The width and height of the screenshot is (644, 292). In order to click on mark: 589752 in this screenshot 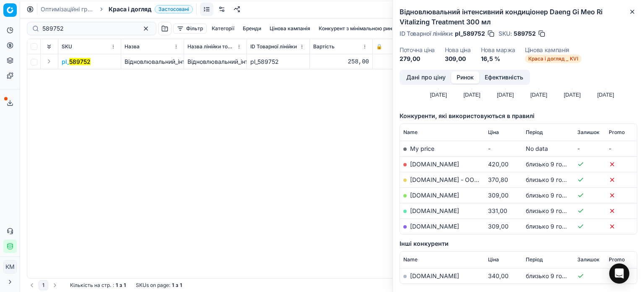, I will do `click(80, 62)`.